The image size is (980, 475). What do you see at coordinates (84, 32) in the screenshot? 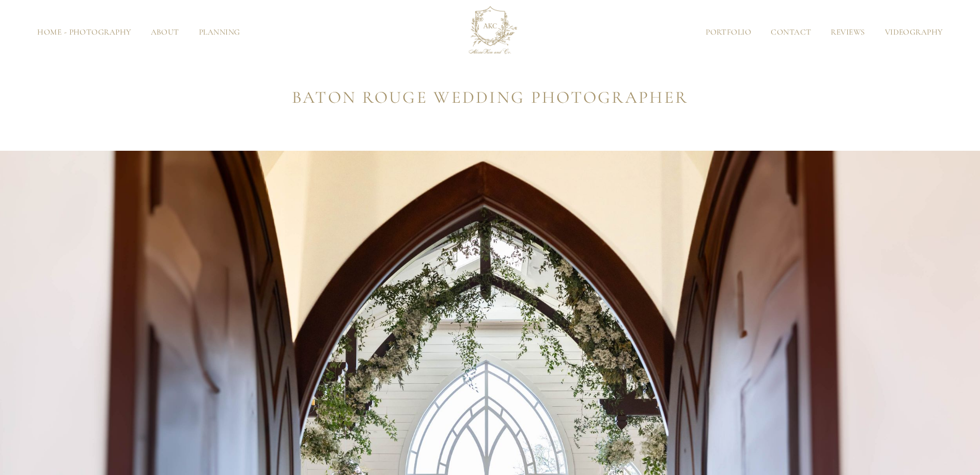
I see `a: Home - Photography` at bounding box center [84, 32].